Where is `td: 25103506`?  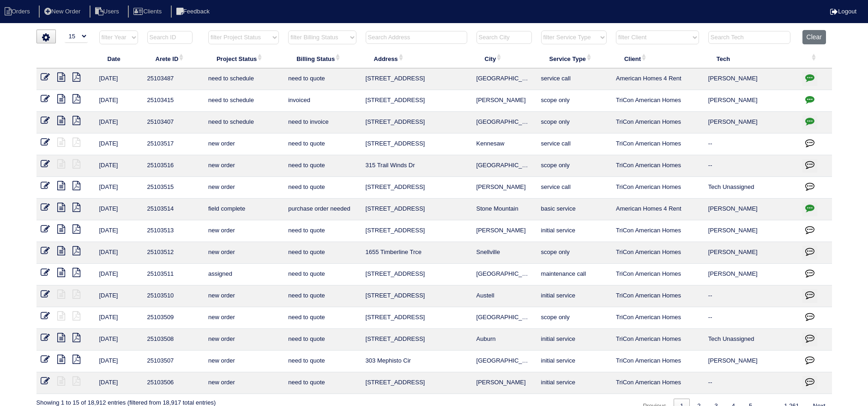 td: 25103506 is located at coordinates (173, 383).